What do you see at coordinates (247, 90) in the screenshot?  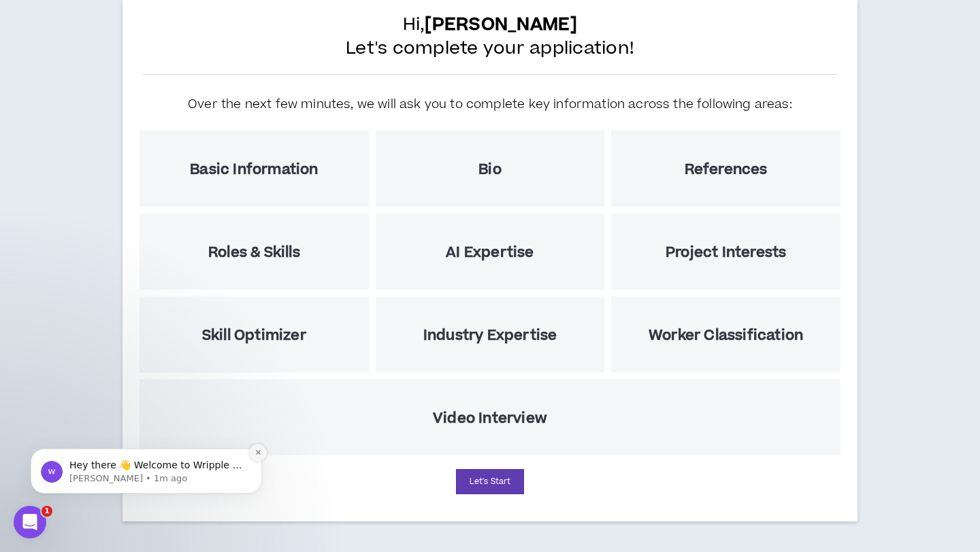 I see `button: Dismiss notification` at bounding box center [247, 90].